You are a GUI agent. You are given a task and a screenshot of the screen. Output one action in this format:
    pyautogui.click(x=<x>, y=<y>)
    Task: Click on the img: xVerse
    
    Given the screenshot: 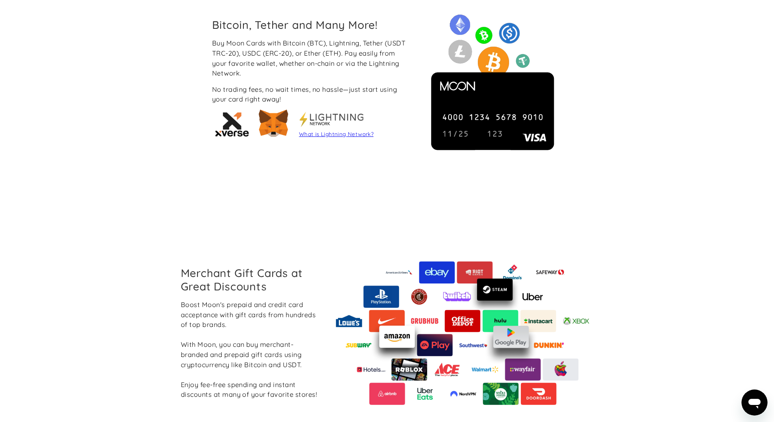 What is the action you would take?
    pyautogui.click(x=232, y=124)
    